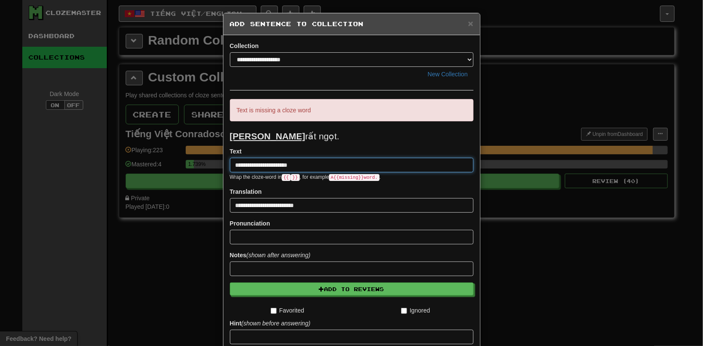 Image resolution: width=703 pixels, height=346 pixels. I want to click on input: Favorited, so click(274, 311).